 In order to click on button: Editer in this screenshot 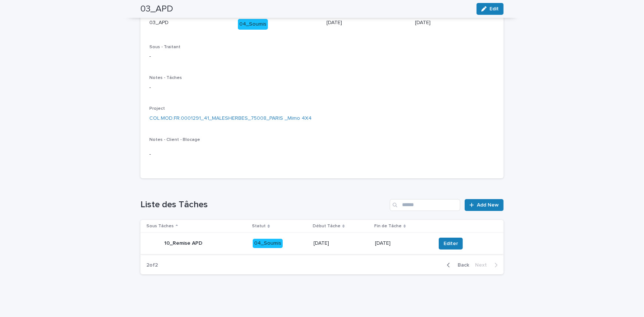, I will do `click(451, 244)`.